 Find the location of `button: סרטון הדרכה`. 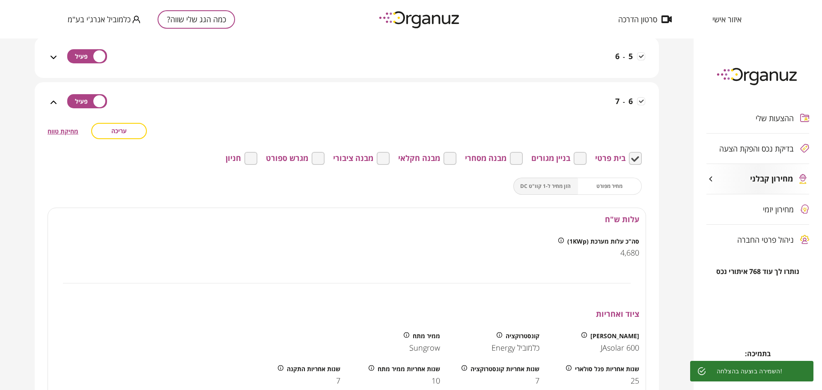

button: סרטון הדרכה is located at coordinates (644, 19).